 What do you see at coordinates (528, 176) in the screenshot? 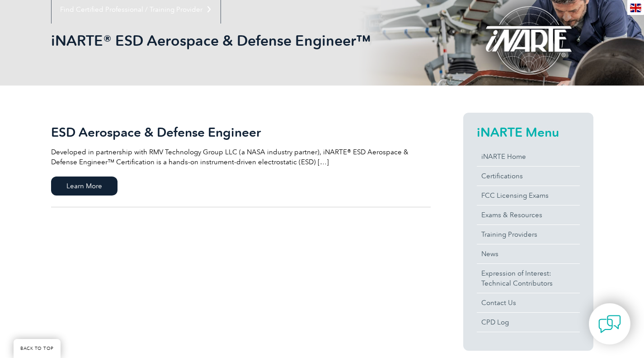
I see `a: Certifications` at bounding box center [528, 176].